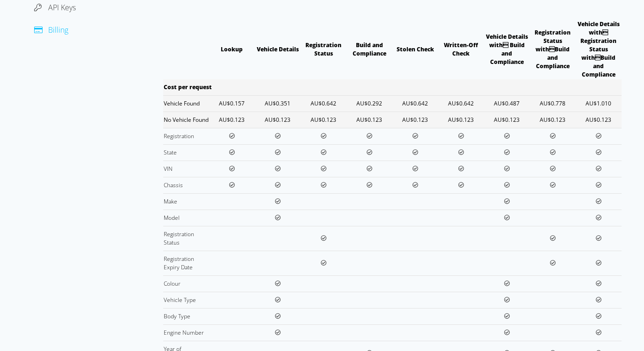  What do you see at coordinates (232, 49) in the screenshot?
I see `th: Lookup` at bounding box center [232, 49].